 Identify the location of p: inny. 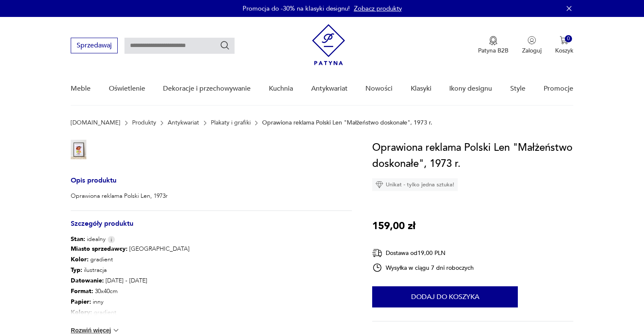
(130, 302).